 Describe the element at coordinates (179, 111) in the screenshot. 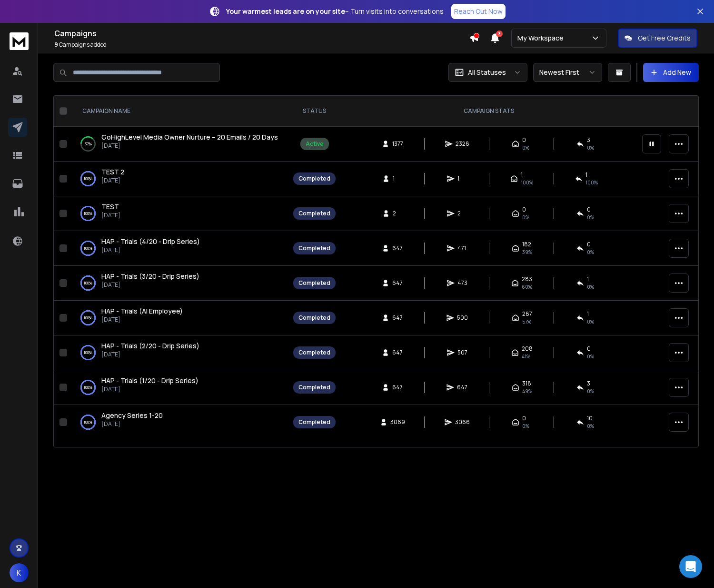

I see `th: CAMPAIGN NAME` at that location.